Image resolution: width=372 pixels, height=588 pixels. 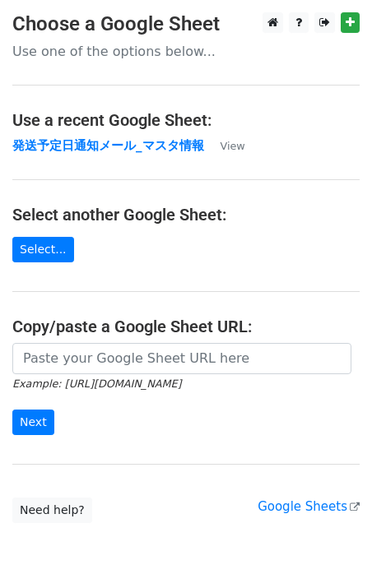 What do you see at coordinates (233, 145) in the screenshot?
I see `small: View` at bounding box center [233, 145].